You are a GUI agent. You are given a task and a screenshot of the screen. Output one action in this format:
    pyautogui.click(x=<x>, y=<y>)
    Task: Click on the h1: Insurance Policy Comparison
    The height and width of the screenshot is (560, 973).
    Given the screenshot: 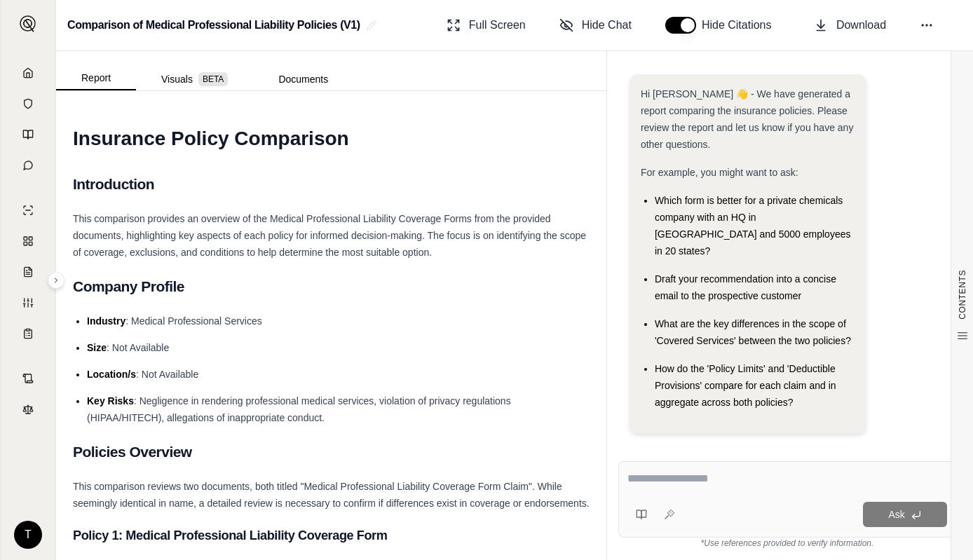 What is the action you would take?
    pyautogui.click(x=331, y=139)
    